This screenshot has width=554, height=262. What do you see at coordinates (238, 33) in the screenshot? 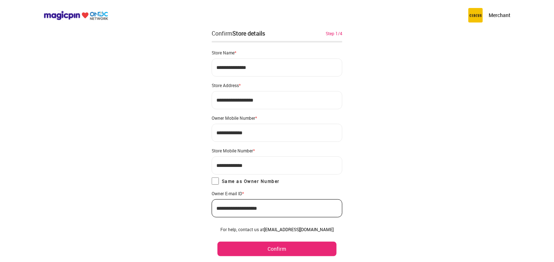
I see `div: Confirm` at bounding box center [238, 33].